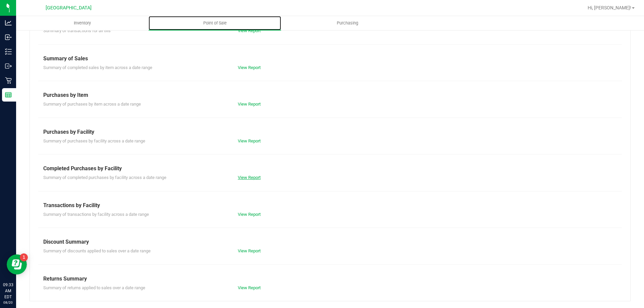 This screenshot has width=644, height=308. What do you see at coordinates (105, 177) in the screenshot?
I see `span: Summary of completed purchases by facility across a date range` at bounding box center [105, 177].